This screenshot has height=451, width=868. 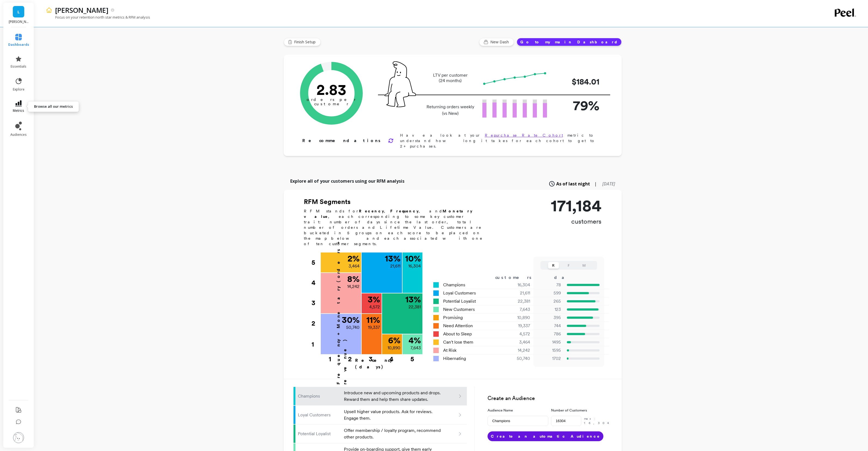 I want to click on p: Recency (days), so click(x=389, y=364).